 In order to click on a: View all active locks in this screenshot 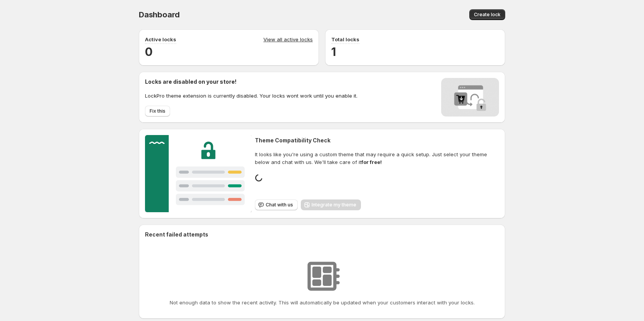, I will do `click(288, 40)`.